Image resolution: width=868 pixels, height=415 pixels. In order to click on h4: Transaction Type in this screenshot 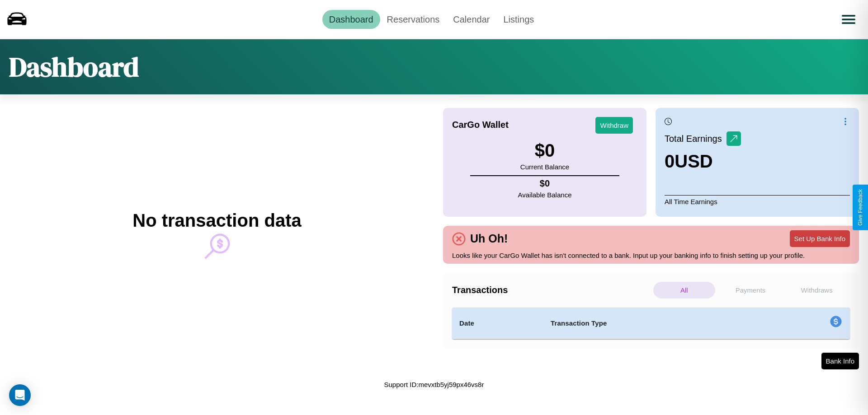, I will do `click(653, 324)`.